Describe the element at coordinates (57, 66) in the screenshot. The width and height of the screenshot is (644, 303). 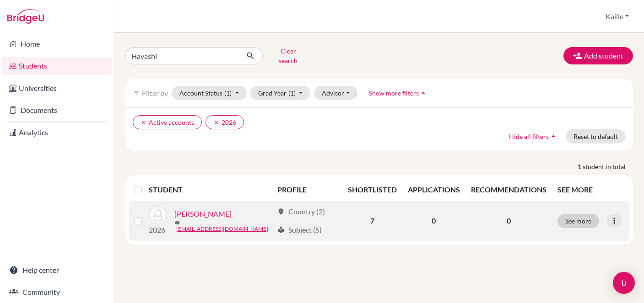
I see `a: Students` at that location.